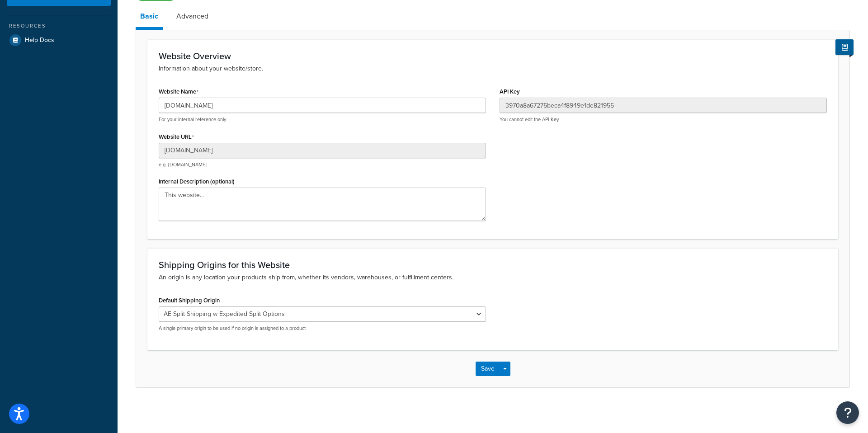  I want to click on label: Internal Description (optional), so click(197, 181).